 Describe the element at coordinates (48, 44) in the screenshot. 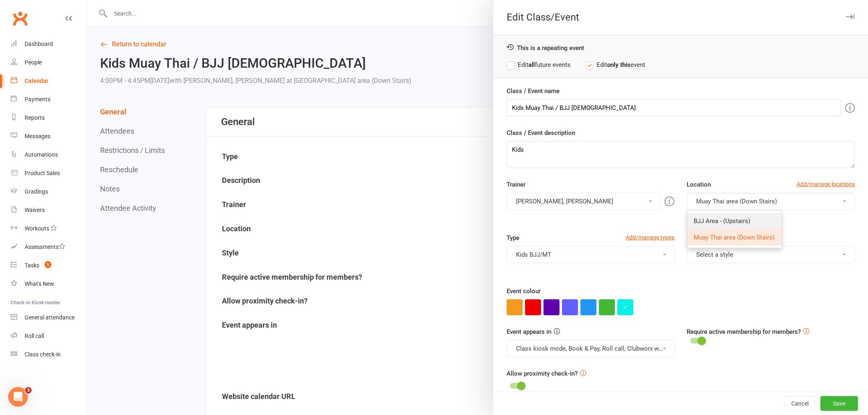

I see `a: Dashboard` at that location.